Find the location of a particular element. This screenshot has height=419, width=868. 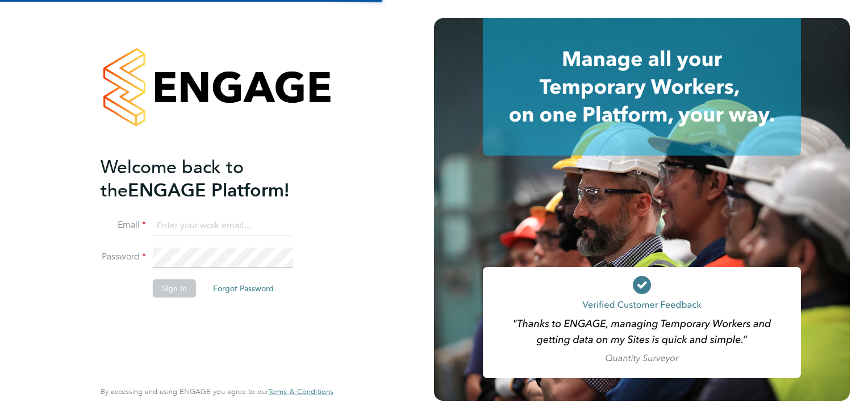

label: Email is located at coordinates (123, 225).